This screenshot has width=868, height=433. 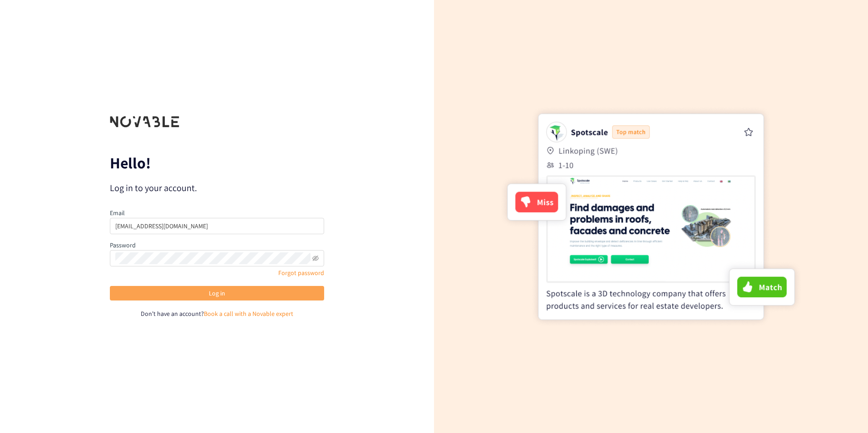 I want to click on span: Log in, so click(x=217, y=293).